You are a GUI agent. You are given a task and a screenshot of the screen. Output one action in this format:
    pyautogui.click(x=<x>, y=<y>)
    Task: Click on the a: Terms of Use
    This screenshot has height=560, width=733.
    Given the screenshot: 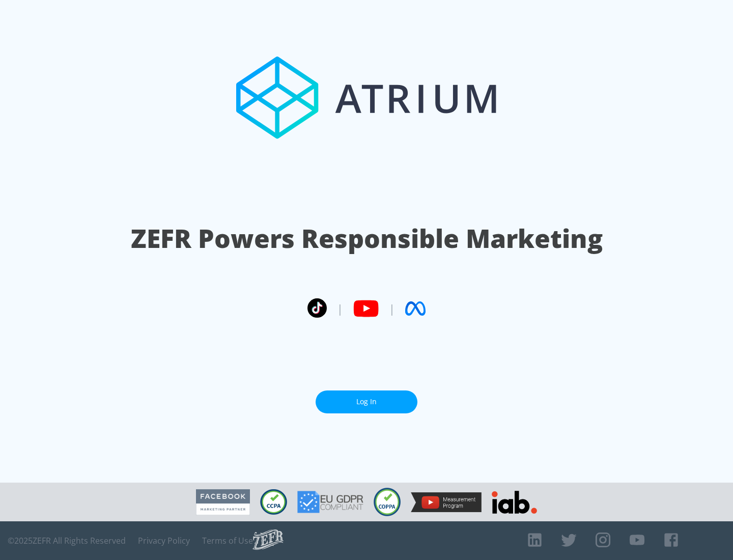 What is the action you would take?
    pyautogui.click(x=228, y=541)
    